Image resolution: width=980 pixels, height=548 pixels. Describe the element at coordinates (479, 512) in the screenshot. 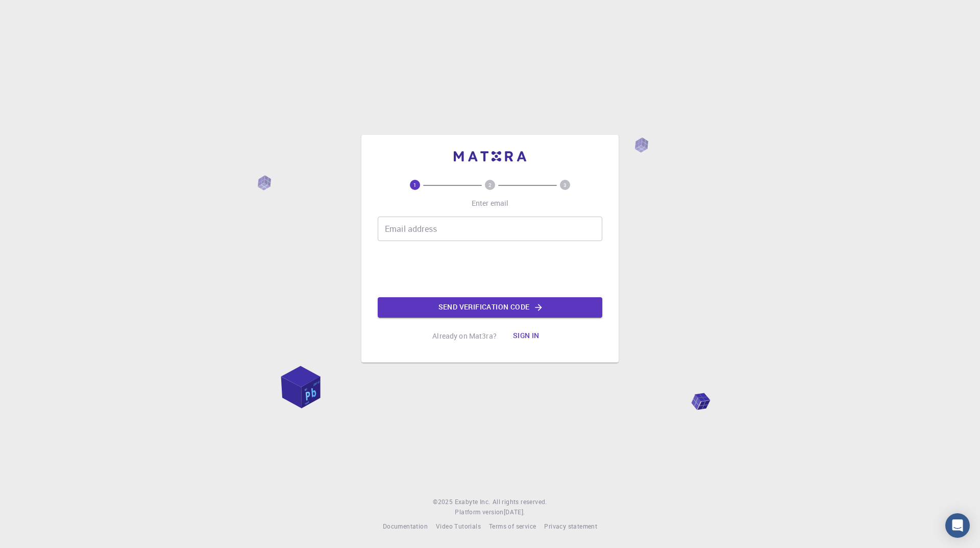

I see `span: Platform version` at that location.